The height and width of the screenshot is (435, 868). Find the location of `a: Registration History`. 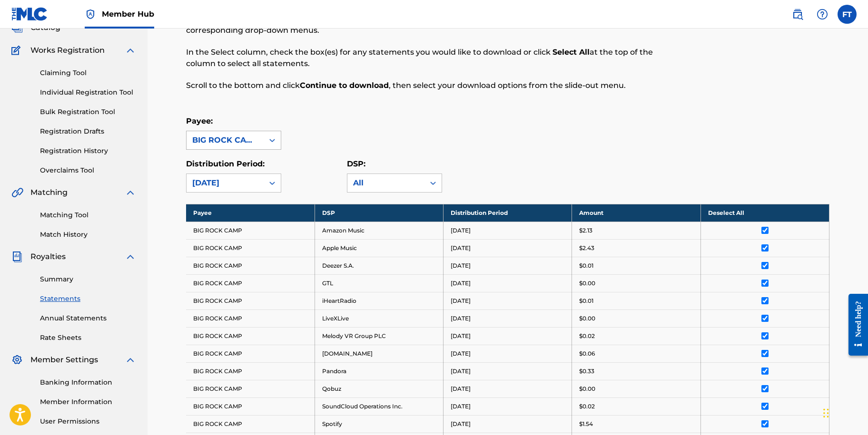

a: Registration History is located at coordinates (88, 151).